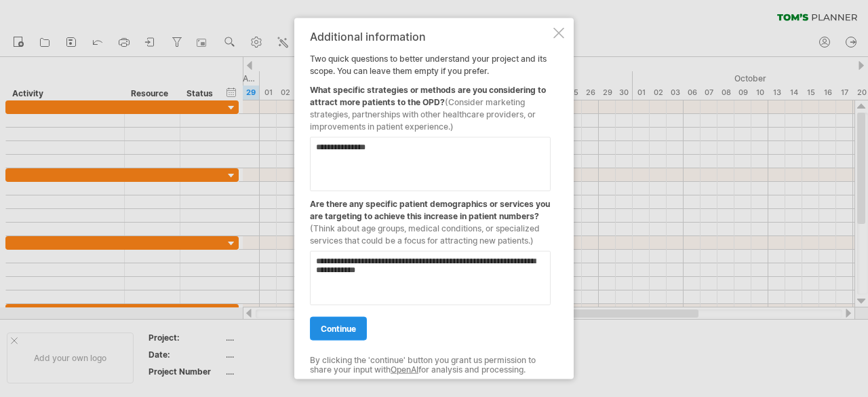  I want to click on span: (Think about age groups, medical conditions, or specialized services that could be a focus for at..., so click(425, 234).